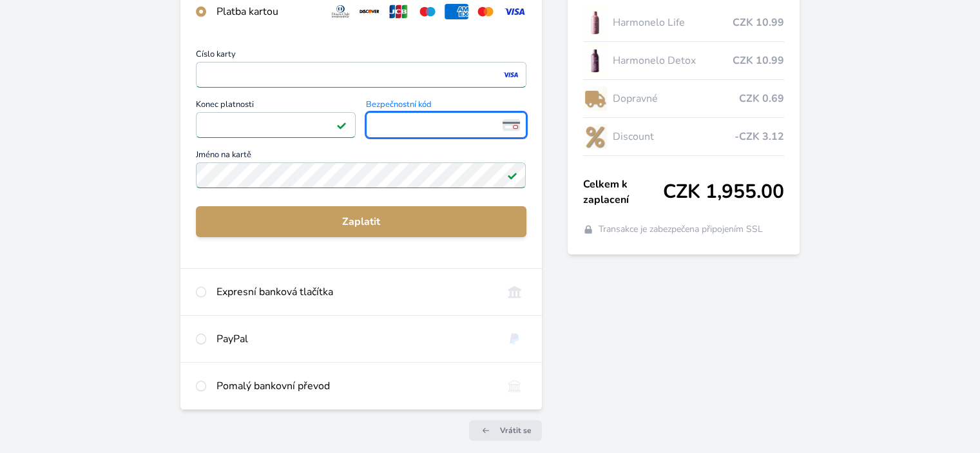 This screenshot has width=980, height=453. I want to click on span: Harmonelo Life, so click(672, 23).